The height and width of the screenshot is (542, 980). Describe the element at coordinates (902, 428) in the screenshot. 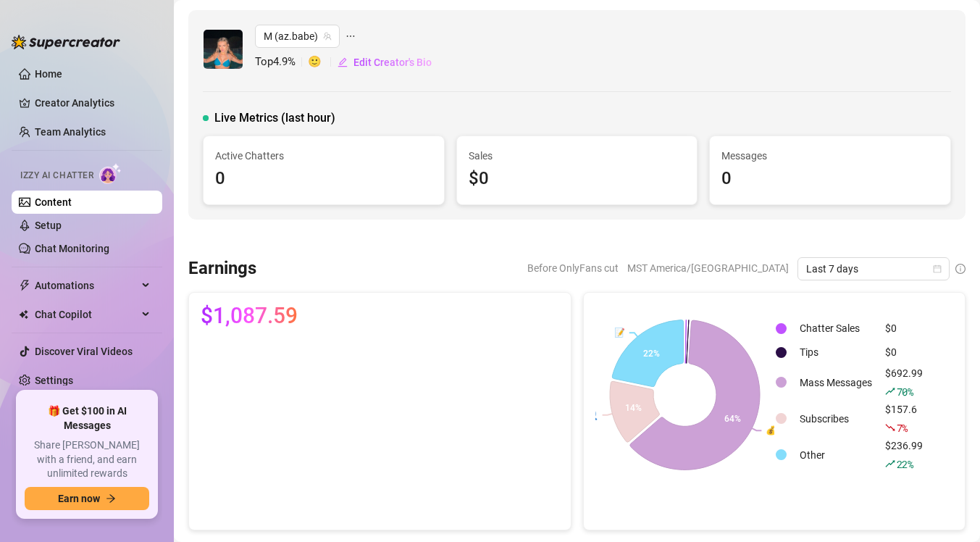

I see `span: 7 %` at that location.